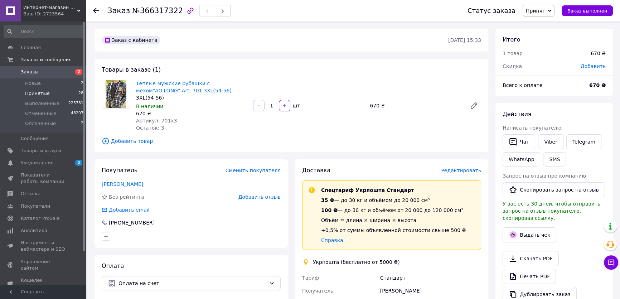  Describe the element at coordinates (43, 283) in the screenshot. I see `span: Кошелек компании` at that location.